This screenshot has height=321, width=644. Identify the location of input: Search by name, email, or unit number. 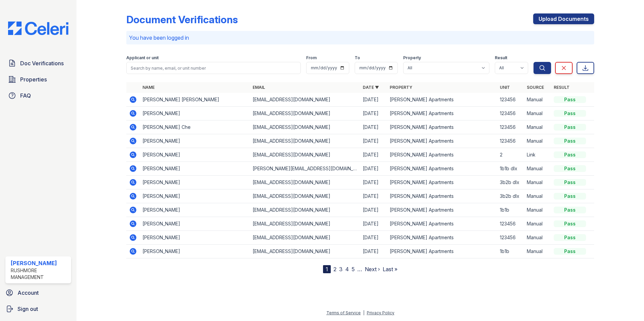
(214, 68).